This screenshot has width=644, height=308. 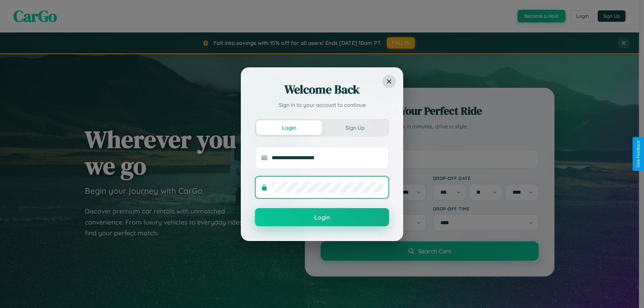 I want to click on p: Sign in to your account to continue, so click(x=322, y=105).